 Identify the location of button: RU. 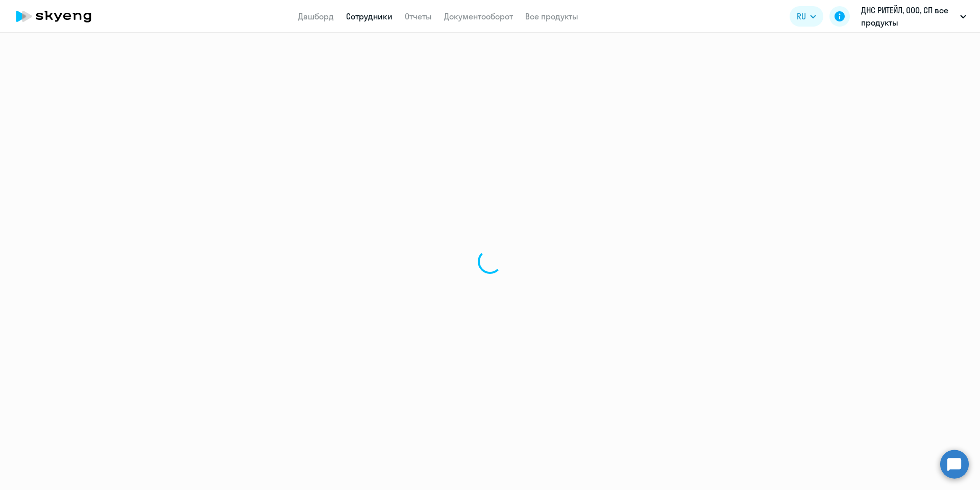
(807, 16).